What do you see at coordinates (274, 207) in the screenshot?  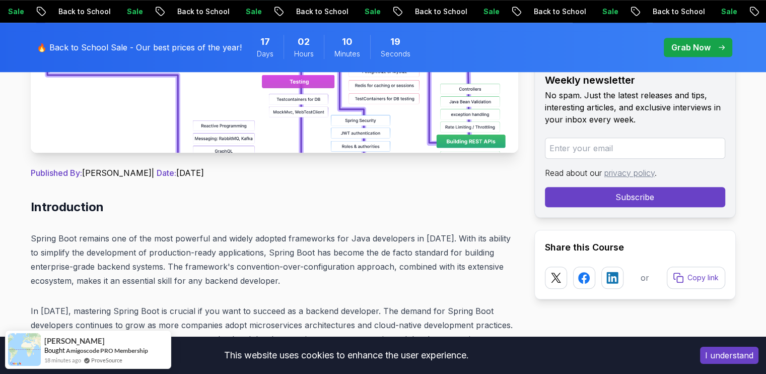 I see `h2: Introduction` at bounding box center [274, 207].